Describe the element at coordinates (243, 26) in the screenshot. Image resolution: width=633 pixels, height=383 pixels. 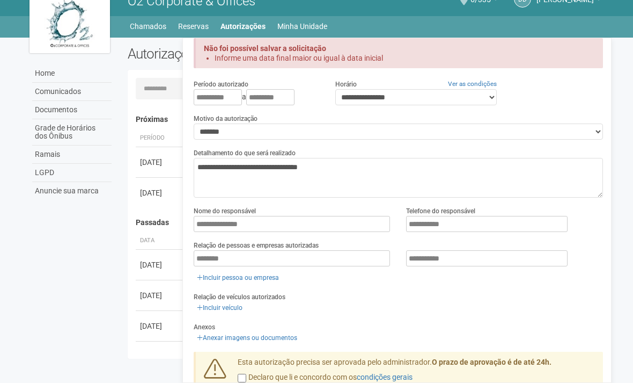
I see `a: Autorizações` at that location.